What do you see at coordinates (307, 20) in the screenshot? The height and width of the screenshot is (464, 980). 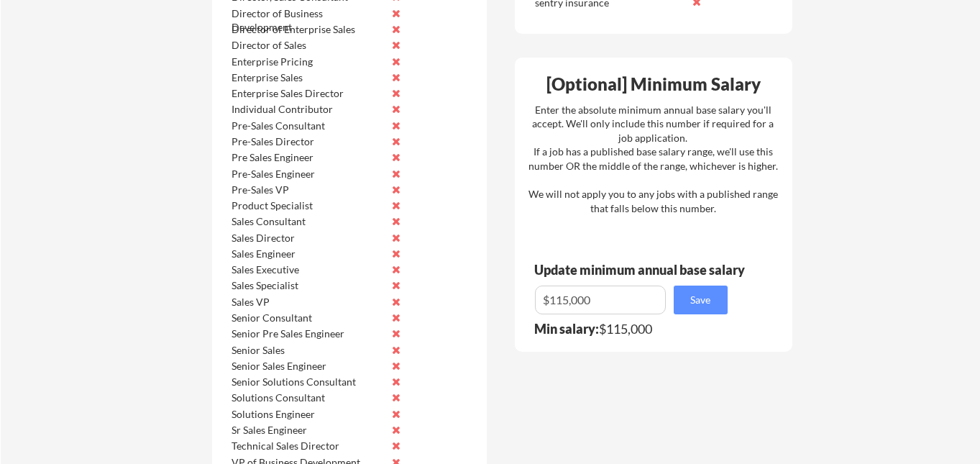 I see `div: Director of Business Development` at bounding box center [307, 20].